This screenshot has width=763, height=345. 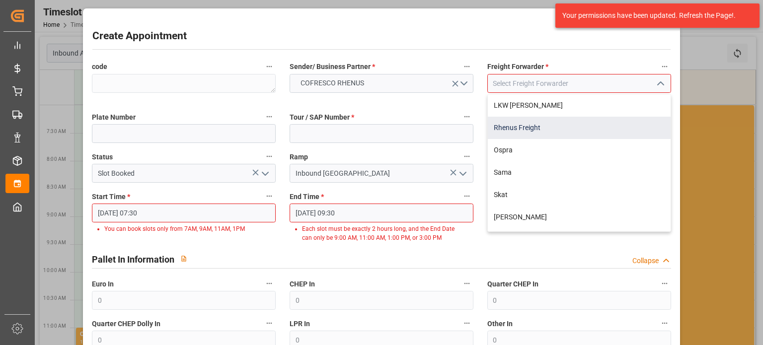 What do you see at coordinates (513, 284) in the screenshot?
I see `span: Quarter CHEP In` at bounding box center [513, 284].